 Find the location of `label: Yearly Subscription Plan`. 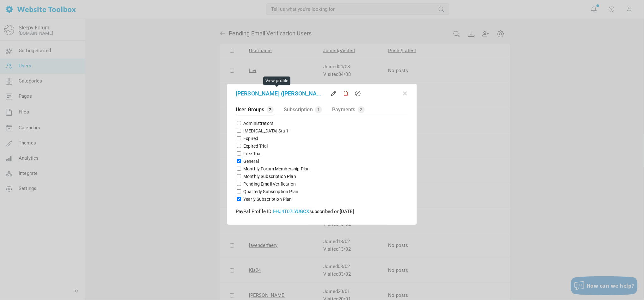

label: Yearly Subscription Plan is located at coordinates (268, 199).